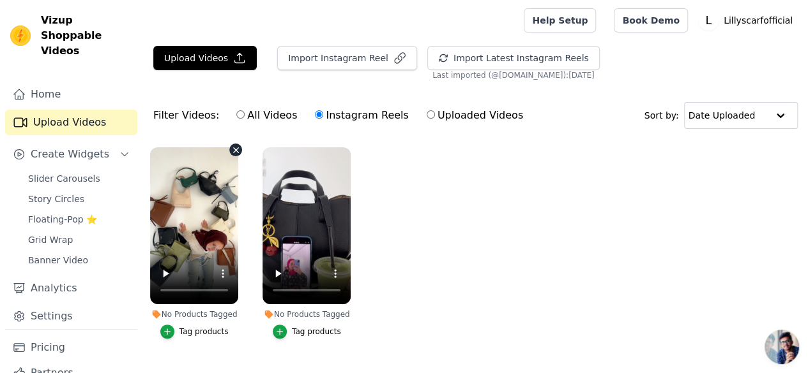 The width and height of the screenshot is (808, 373). Describe the element at coordinates (430, 114) in the screenshot. I see `input: Uploaded Videos` at that location.